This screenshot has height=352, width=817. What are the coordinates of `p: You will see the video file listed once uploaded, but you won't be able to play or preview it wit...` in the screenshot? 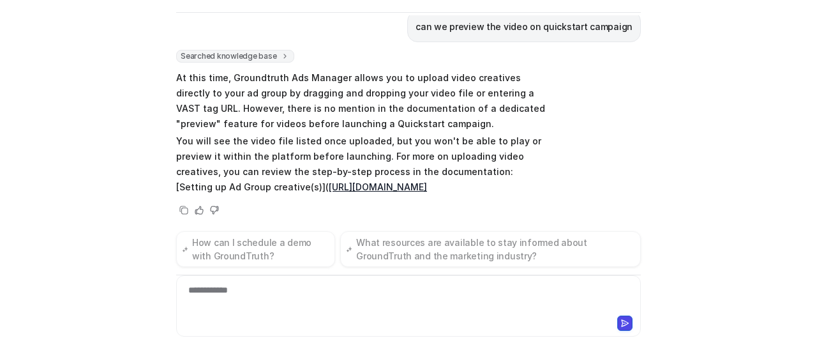 It's located at (363, 164).